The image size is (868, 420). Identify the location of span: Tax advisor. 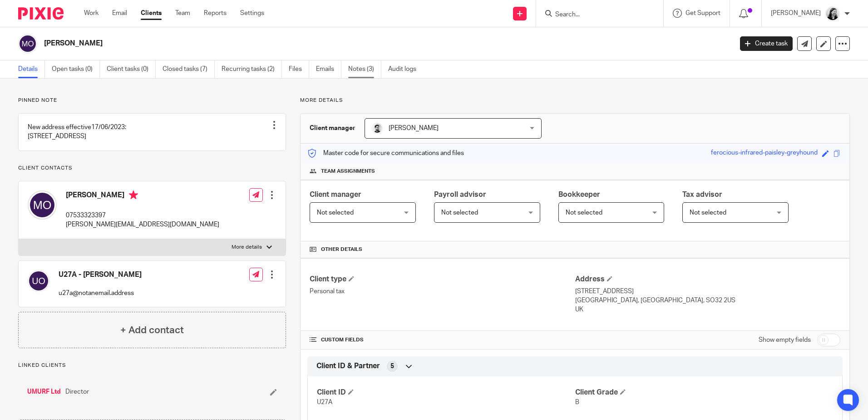
(702, 195).